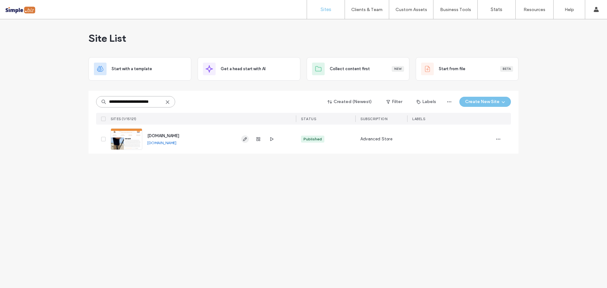 The width and height of the screenshot is (607, 288). I want to click on span: Advanced Store, so click(376, 139).